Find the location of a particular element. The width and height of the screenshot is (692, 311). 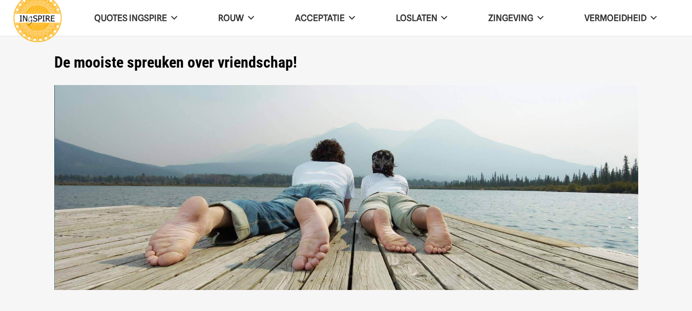

a: Acceptatie is located at coordinates (325, 18).